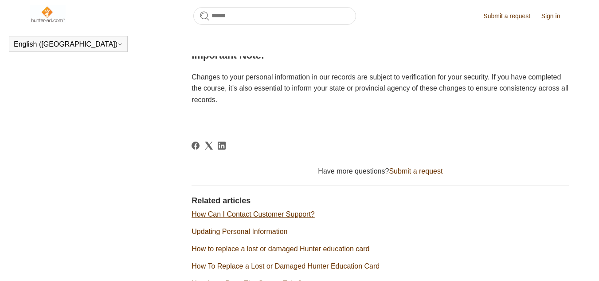 Image resolution: width=599 pixels, height=281 pixels. Describe the element at coordinates (209, 145) in the screenshot. I see `a: X Corp` at that location.